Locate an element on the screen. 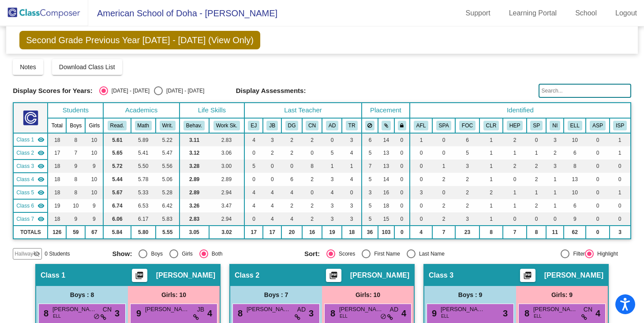  th: Total is located at coordinates (57, 125).